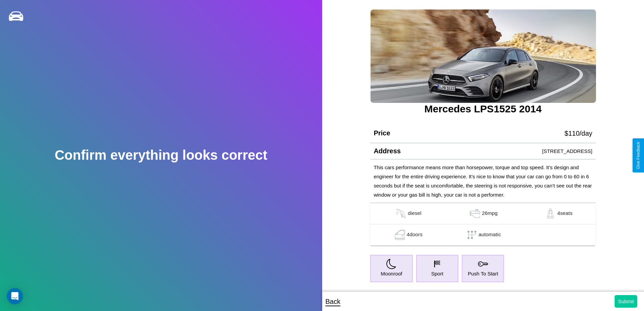 The image size is (644, 311). I want to click on p: Moonroof, so click(391, 274).